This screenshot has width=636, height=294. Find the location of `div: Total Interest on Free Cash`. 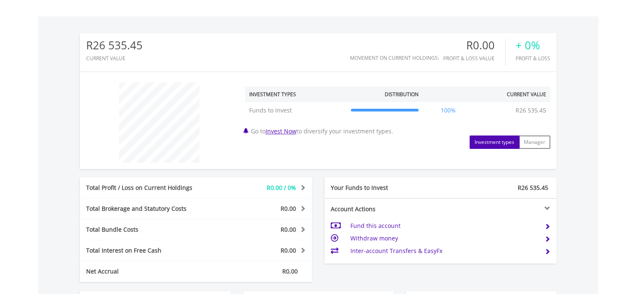

div: Total Interest on Free Cash is located at coordinates (148, 250).